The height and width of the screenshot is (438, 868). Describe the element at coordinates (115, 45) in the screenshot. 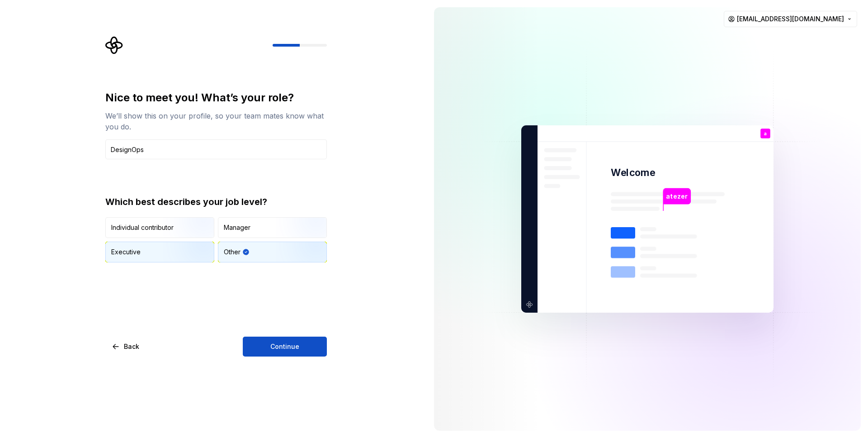

I see `svg: Supernova Logo` at that location.